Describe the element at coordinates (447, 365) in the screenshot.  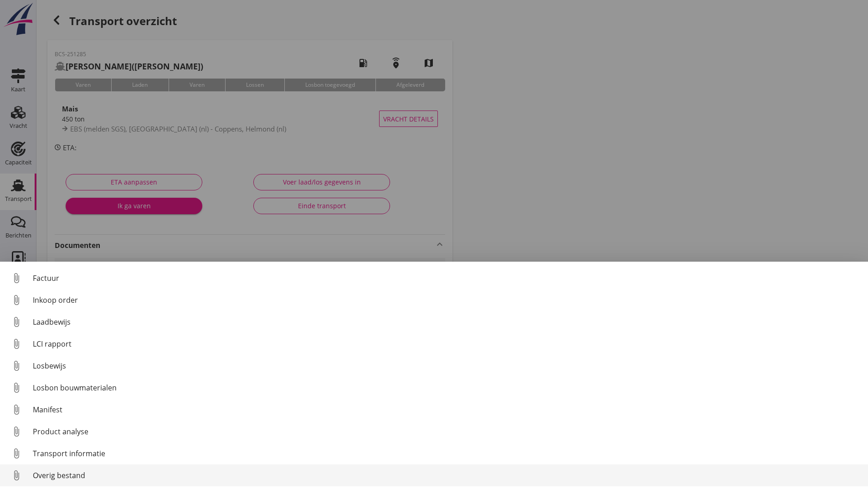
I see `div: Losbewijs` at that location.